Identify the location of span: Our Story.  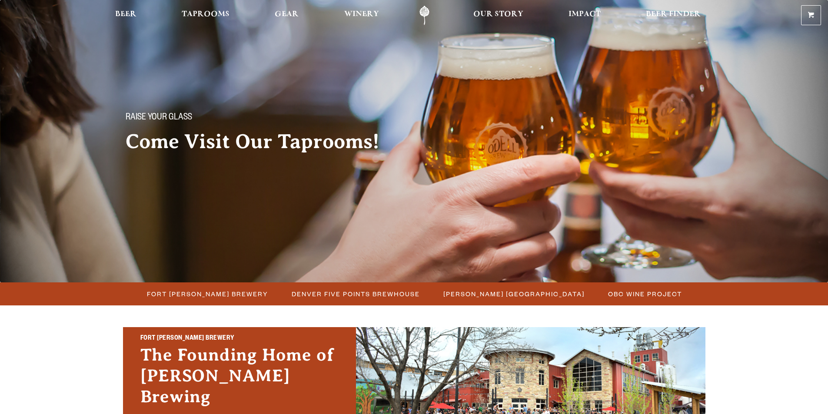
(498, 14).